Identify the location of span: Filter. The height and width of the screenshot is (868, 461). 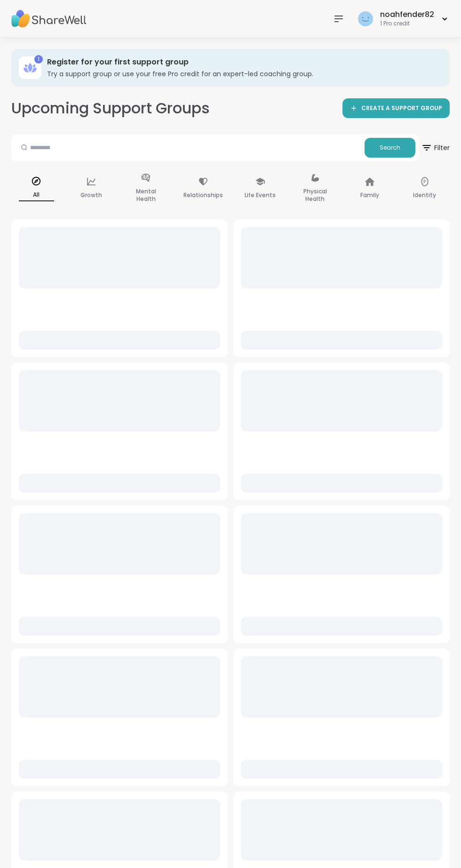
(435, 148).